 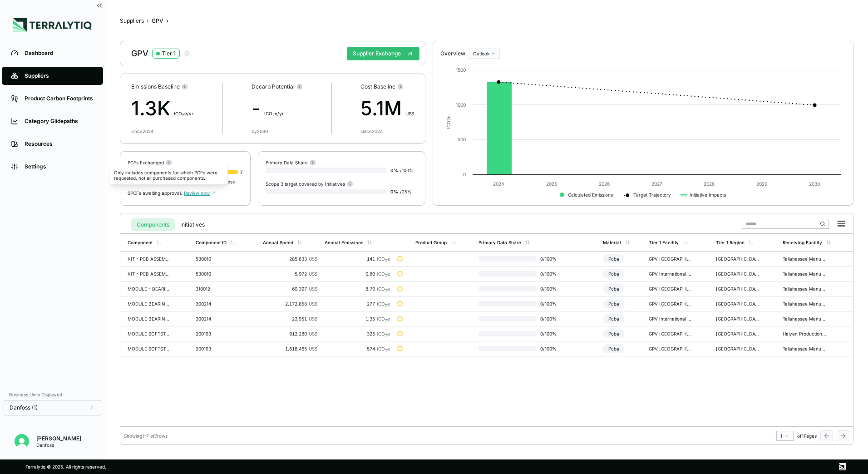 I want to click on text: 1500, so click(x=461, y=70).